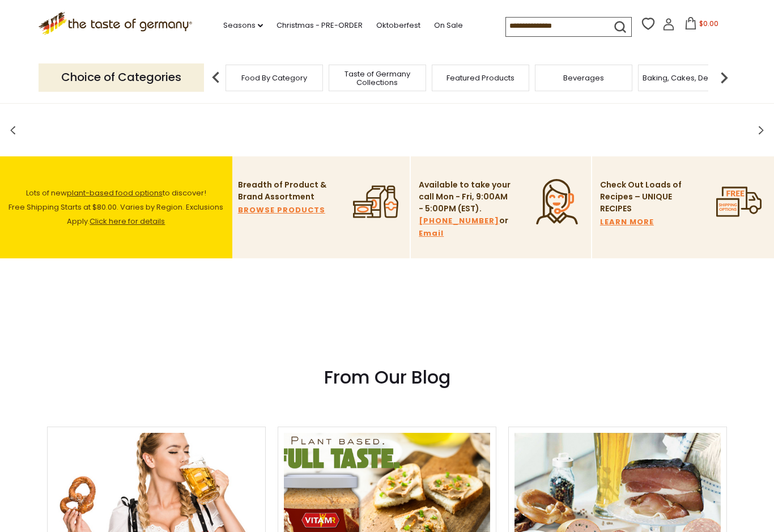 Image resolution: width=774 pixels, height=532 pixels. I want to click on span: Food By Category, so click(274, 78).